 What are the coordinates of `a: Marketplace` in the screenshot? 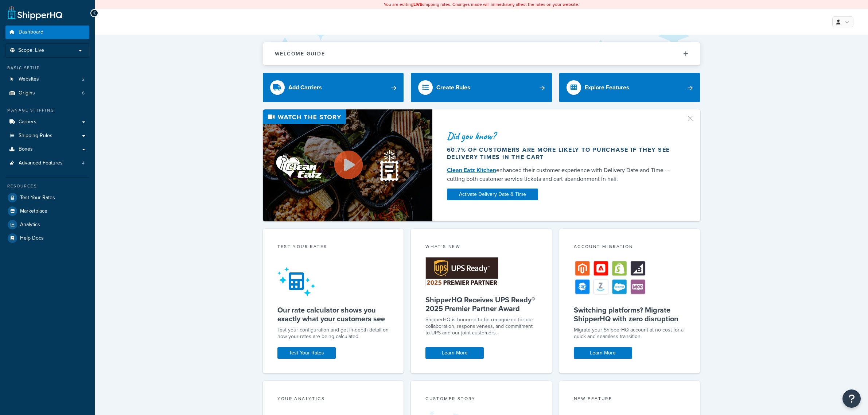 It's located at (47, 211).